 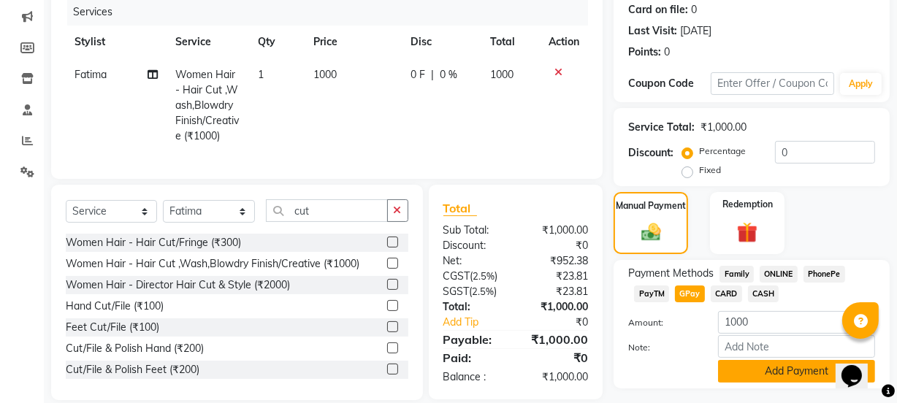 I want to click on div: Card on file:, so click(x=658, y=9).